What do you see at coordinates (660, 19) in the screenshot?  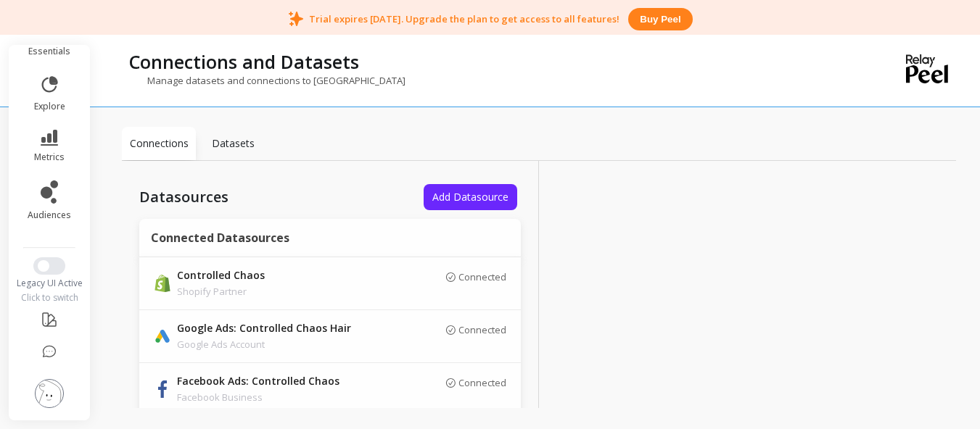 I see `button: Buy peel` at bounding box center [660, 19].